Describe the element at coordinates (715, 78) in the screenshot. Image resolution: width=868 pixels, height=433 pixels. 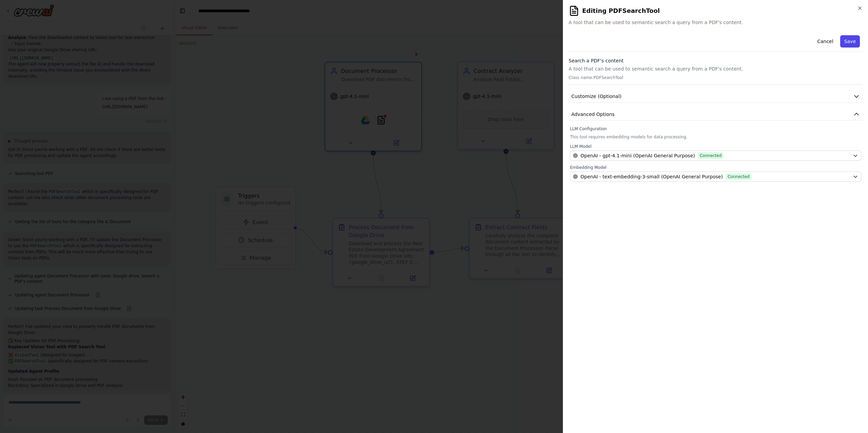
I see `p: Class name: PDFSearchTool` at that location.